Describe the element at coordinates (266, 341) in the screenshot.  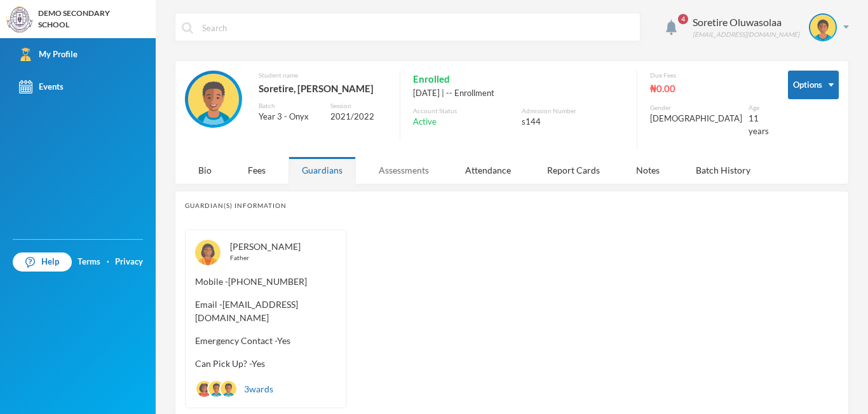
I see `span: Emergency Contact - Yes` at that location.